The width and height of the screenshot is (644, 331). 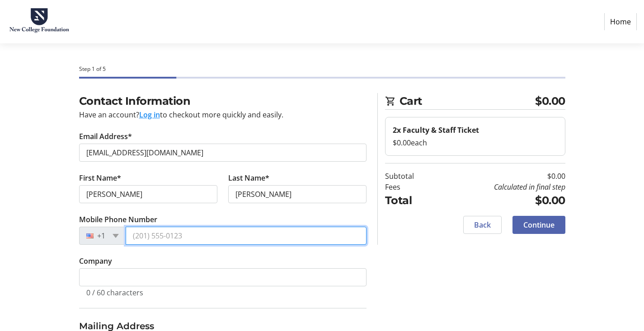 I want to click on a: Home, so click(x=620, y=22).